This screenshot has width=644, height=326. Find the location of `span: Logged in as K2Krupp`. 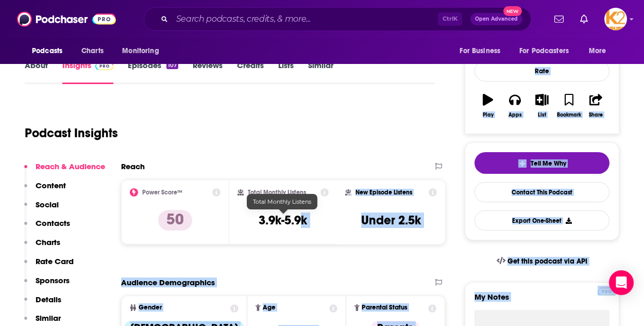

span: Logged in as K2Krupp is located at coordinates (616, 19).